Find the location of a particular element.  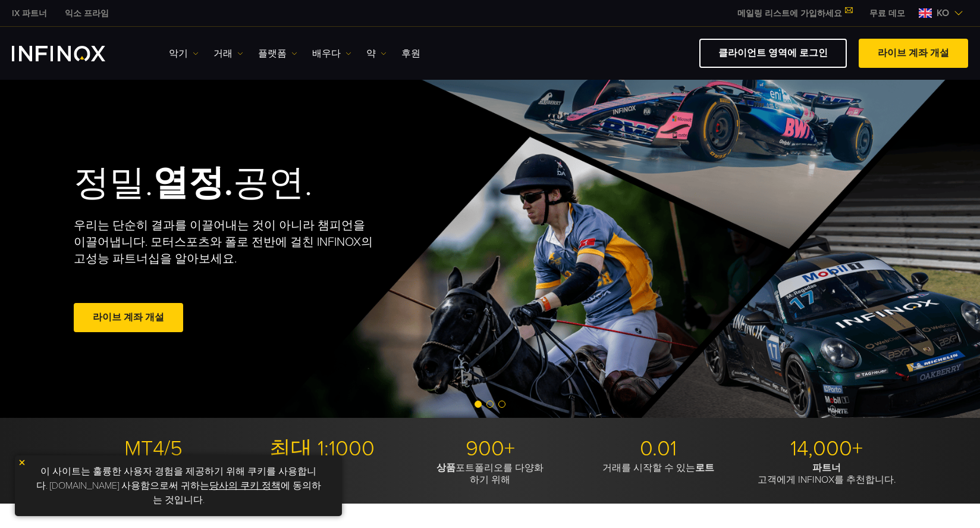

a: 배우다 is located at coordinates (332, 53).